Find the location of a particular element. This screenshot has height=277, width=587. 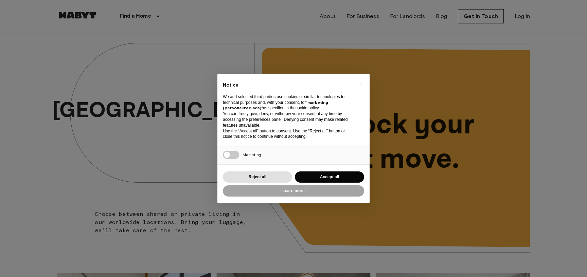

button: Learn more is located at coordinates (294, 191).